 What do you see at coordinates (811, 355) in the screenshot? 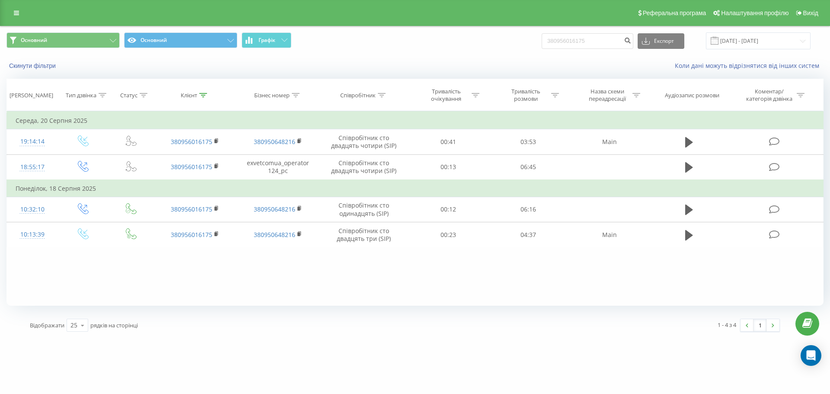
I see `div: Open Intercom Messenger` at bounding box center [811, 355].